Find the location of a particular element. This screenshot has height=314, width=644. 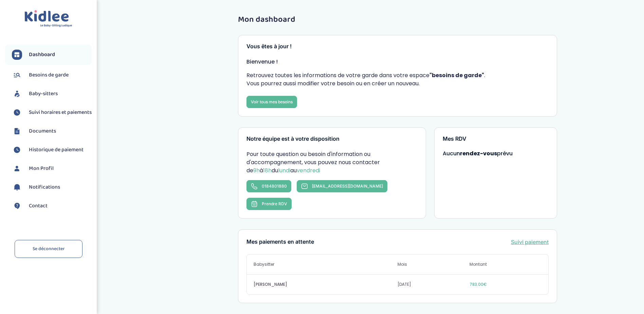

img: notification.svg is located at coordinates (17, 187).